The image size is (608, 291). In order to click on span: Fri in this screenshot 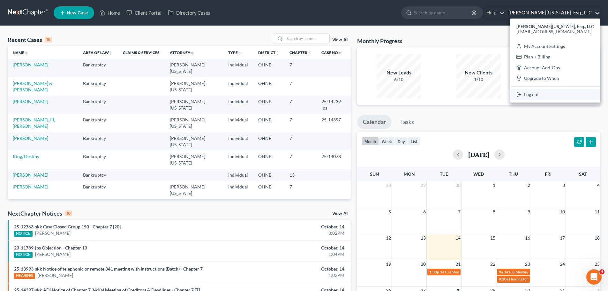, I will do `click(548, 174)`.